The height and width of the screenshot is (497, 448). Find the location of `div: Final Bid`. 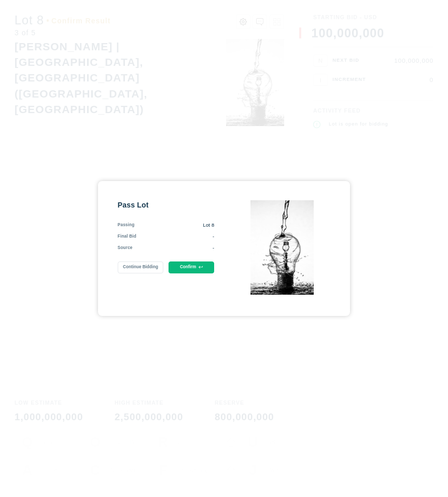

div: Final Bid is located at coordinates (127, 237).